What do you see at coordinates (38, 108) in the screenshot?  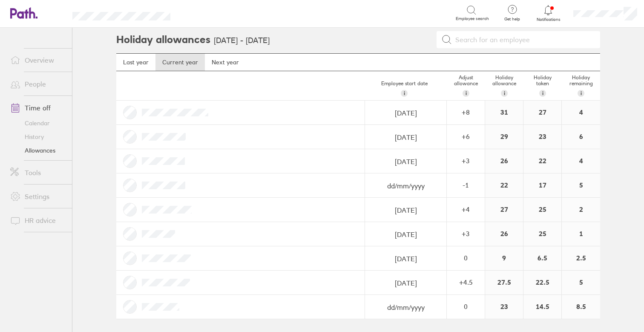 I see `a: Time off` at bounding box center [38, 108].